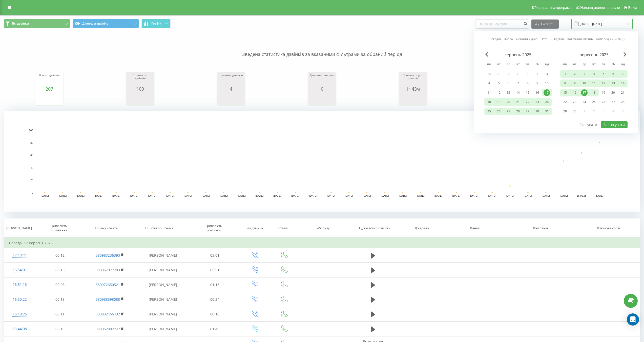 Image resolution: width=644 pixels, height=342 pixels. I want to click on div: 27, so click(613, 102).